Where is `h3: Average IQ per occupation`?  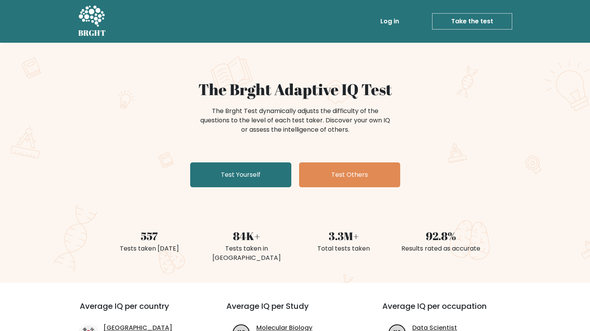
h3: Average IQ per occupation is located at coordinates (451, 311).